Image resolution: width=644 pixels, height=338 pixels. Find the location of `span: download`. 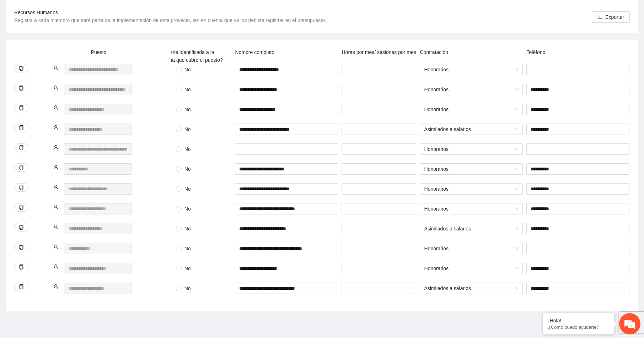

span: download is located at coordinates (600, 17).